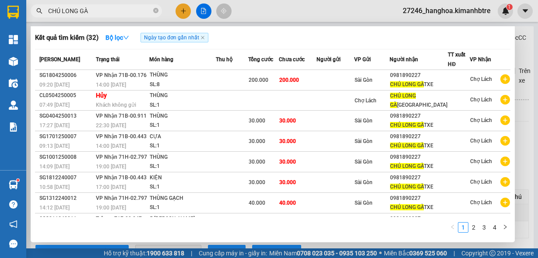  I want to click on div: SG1701250007, so click(66, 137).